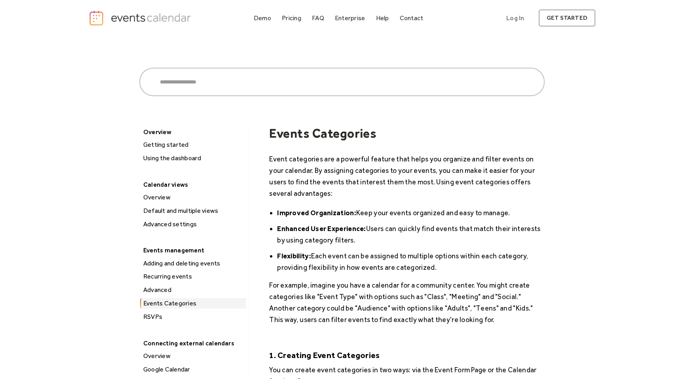 Image resolution: width=684 pixels, height=379 pixels. Describe the element at coordinates (412, 18) in the screenshot. I see `div: Contact` at that location.